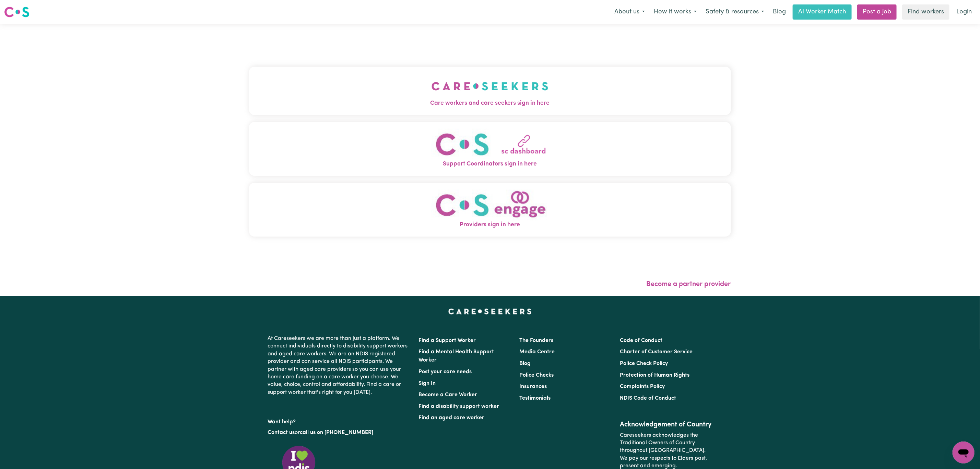 The height and width of the screenshot is (469, 980). I want to click on a: NDIS Code of Conduct, so click(648, 398).